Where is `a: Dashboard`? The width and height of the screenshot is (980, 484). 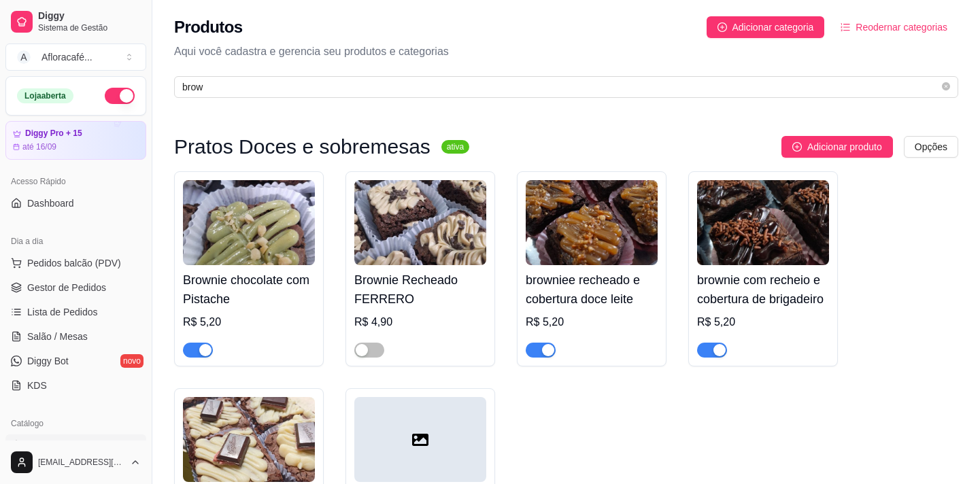 a: Dashboard is located at coordinates (75, 203).